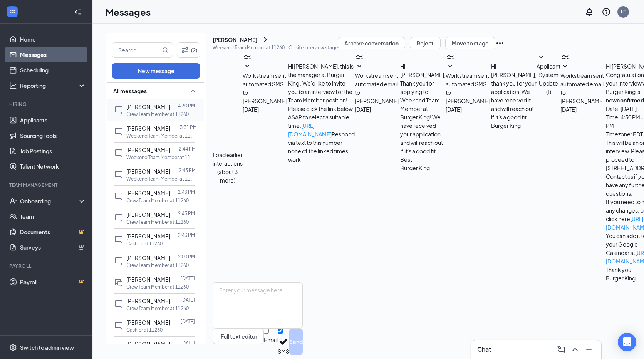 This screenshot has width=644, height=359. Describe the element at coordinates (188, 50) in the screenshot. I see `button: Filter (2)` at that location.